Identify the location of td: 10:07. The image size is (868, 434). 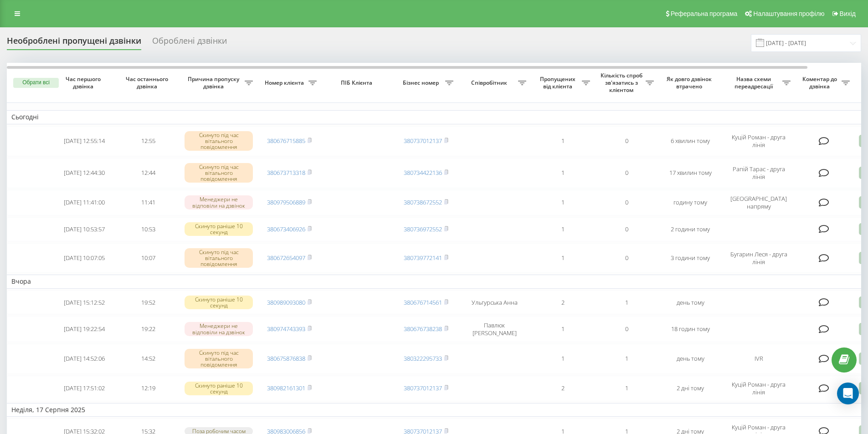
(148, 258).